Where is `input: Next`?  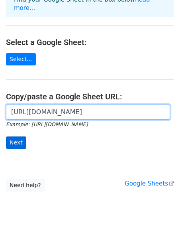
input: Next is located at coordinates (16, 143).